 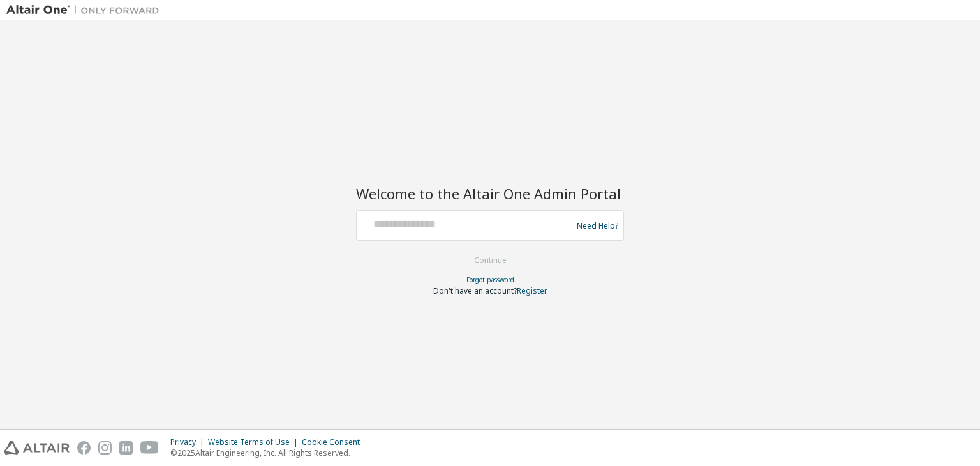 What do you see at coordinates (490, 280) in the screenshot?
I see `a: Forgot password` at bounding box center [490, 280].